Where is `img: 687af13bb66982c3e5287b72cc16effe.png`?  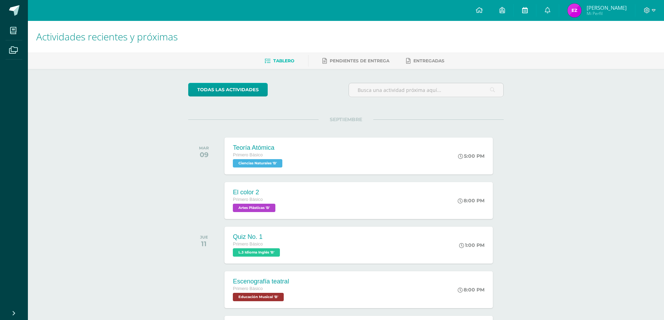
img: 687af13bb66982c3e5287b72cc16effe.png is located at coordinates (574, 10).